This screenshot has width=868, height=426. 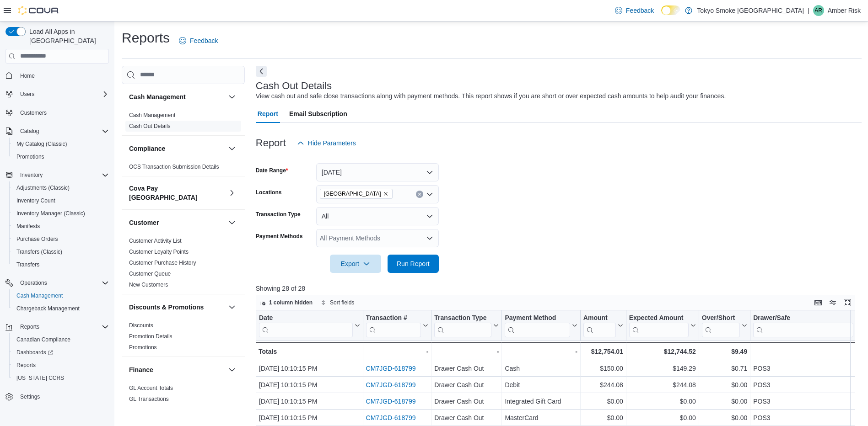 What do you see at coordinates (57, 75) in the screenshot?
I see `button: Home` at bounding box center [57, 75].